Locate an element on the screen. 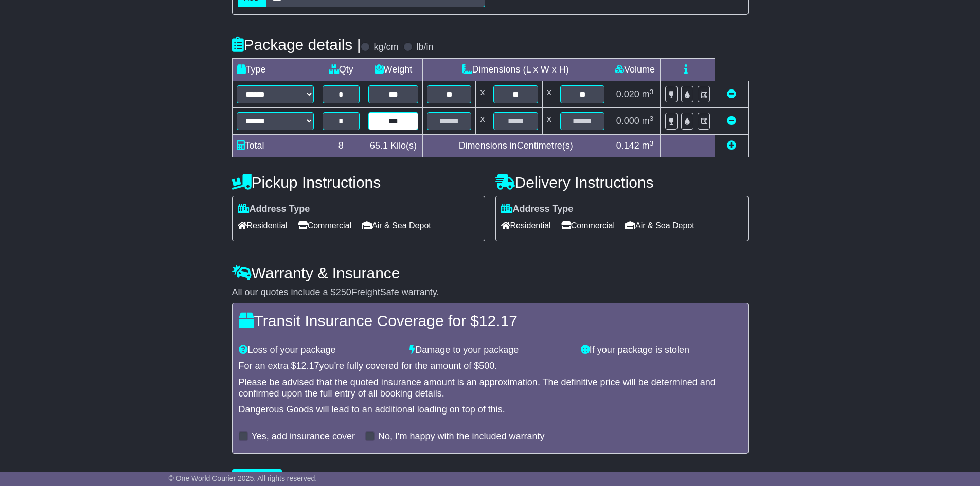 Image resolution: width=980 pixels, height=486 pixels. h4: Warranty & Insurance is located at coordinates (490, 272).